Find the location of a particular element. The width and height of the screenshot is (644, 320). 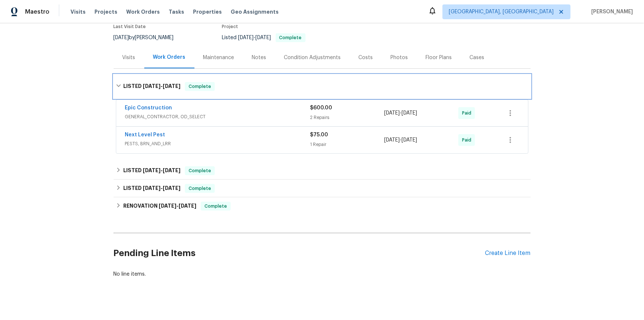

h6: RENOVATION is located at coordinates (160, 206).